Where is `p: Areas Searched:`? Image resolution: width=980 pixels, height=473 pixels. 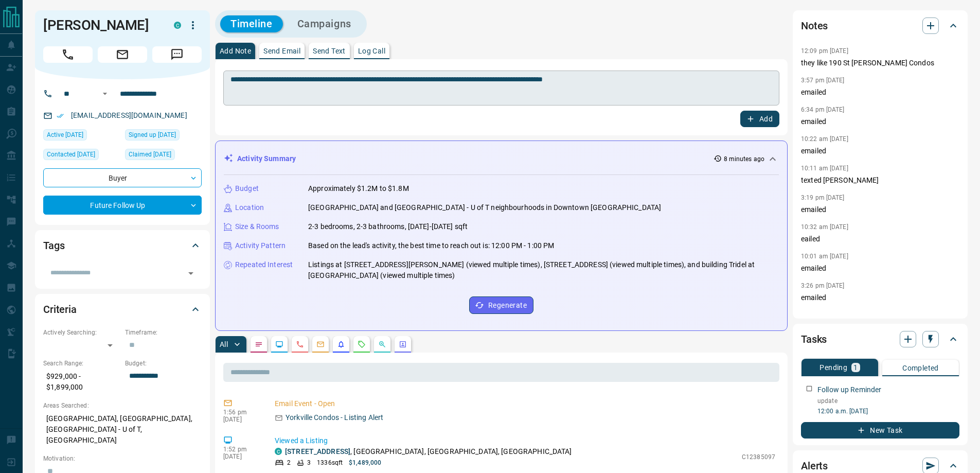
p: Areas Searched: is located at coordinates (122, 405).